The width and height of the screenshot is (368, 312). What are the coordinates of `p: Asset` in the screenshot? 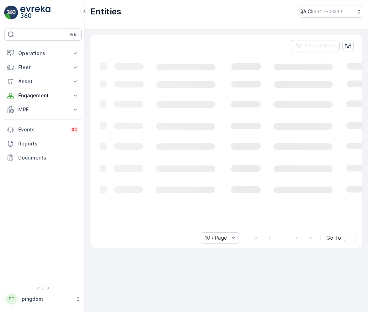 It's located at (43, 81).